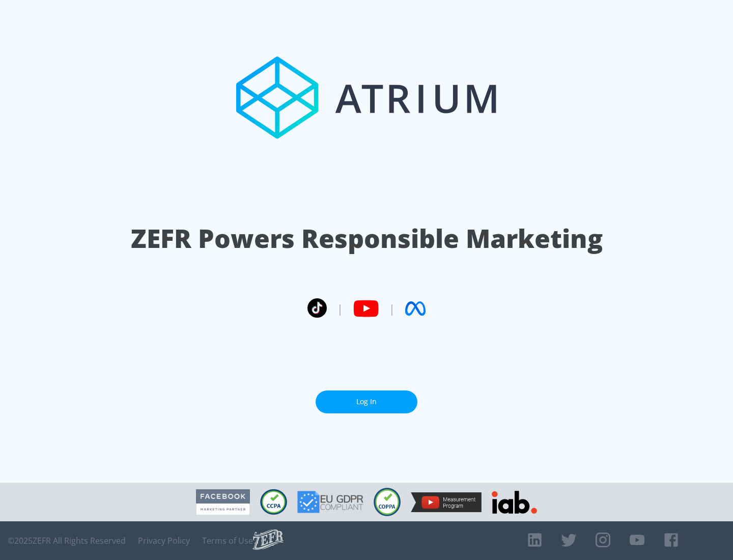 Image resolution: width=733 pixels, height=560 pixels. Describe the element at coordinates (367, 401) in the screenshot. I see `a: Log In` at that location.